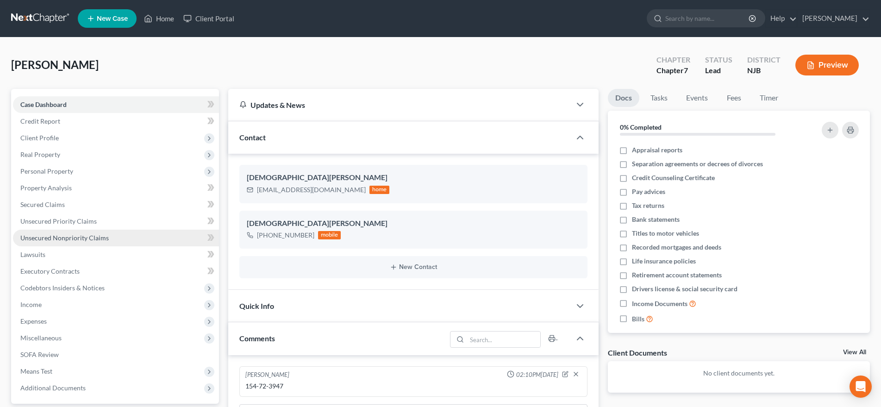  I want to click on div: Open Intercom Messenger, so click(860, 386).